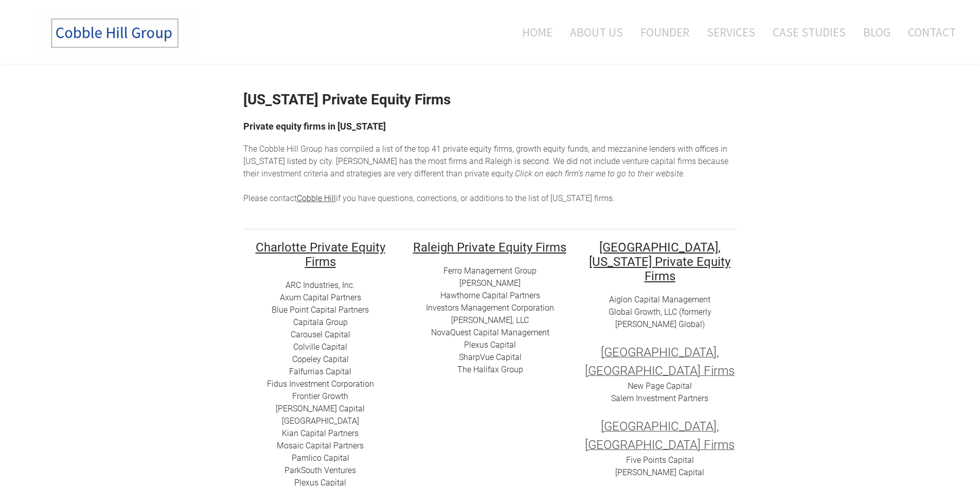  Describe the element at coordinates (320, 371) in the screenshot. I see `a: ​Falfurrias Capital` at that location.